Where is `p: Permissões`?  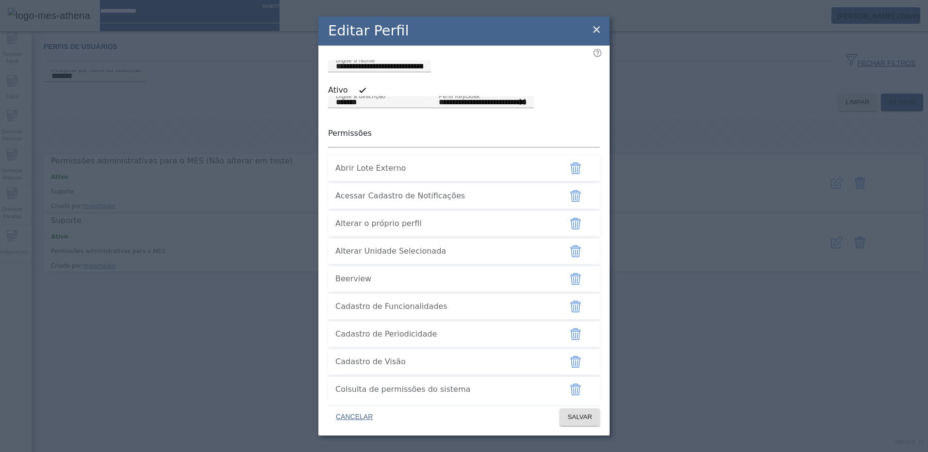
p: Permissões is located at coordinates (464, 133).